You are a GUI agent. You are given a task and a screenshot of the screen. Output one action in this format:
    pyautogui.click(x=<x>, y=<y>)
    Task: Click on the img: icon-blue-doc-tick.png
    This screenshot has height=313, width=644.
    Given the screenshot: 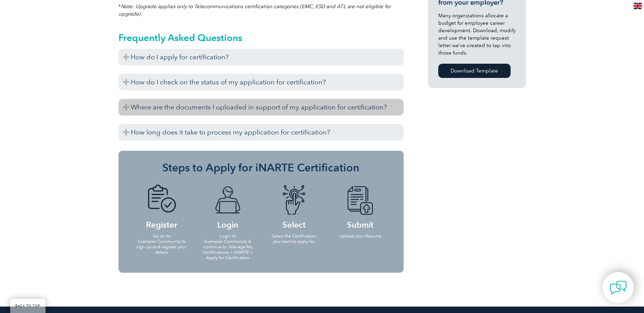 What is the action you would take?
    pyautogui.click(x=162, y=200)
    